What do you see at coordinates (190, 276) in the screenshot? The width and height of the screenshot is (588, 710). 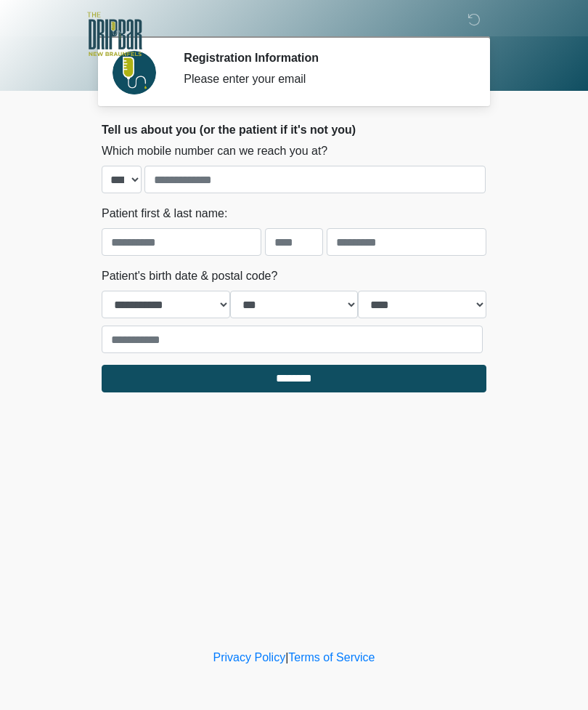 I see `label: Patient's birth date & postal code?` at bounding box center [190, 276].